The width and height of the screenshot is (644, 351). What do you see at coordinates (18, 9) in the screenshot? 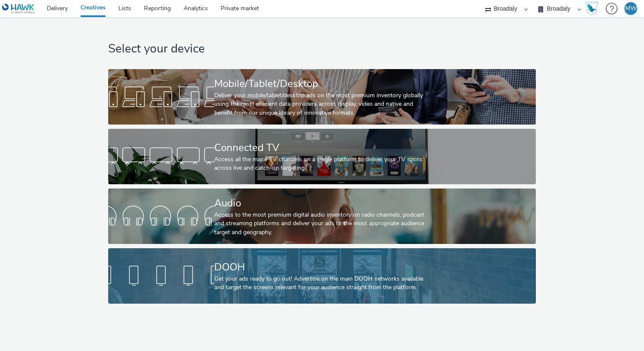
I see `img: undefined Logo` at bounding box center [18, 9].